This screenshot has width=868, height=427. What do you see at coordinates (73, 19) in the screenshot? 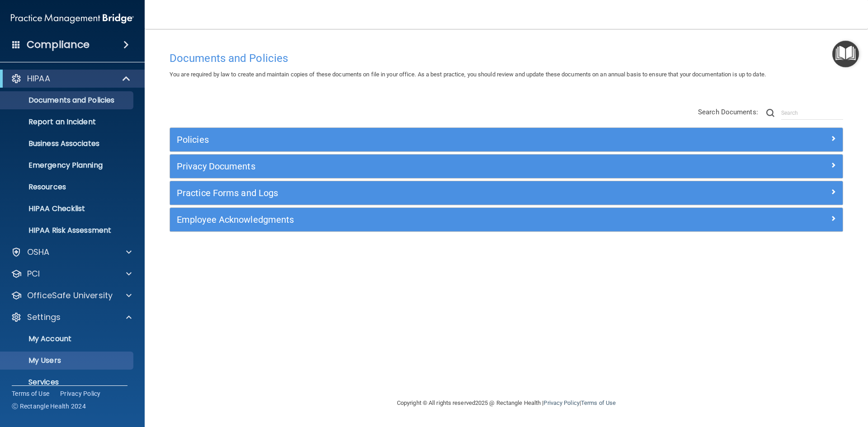
I see `img: PMB logo` at bounding box center [73, 19].